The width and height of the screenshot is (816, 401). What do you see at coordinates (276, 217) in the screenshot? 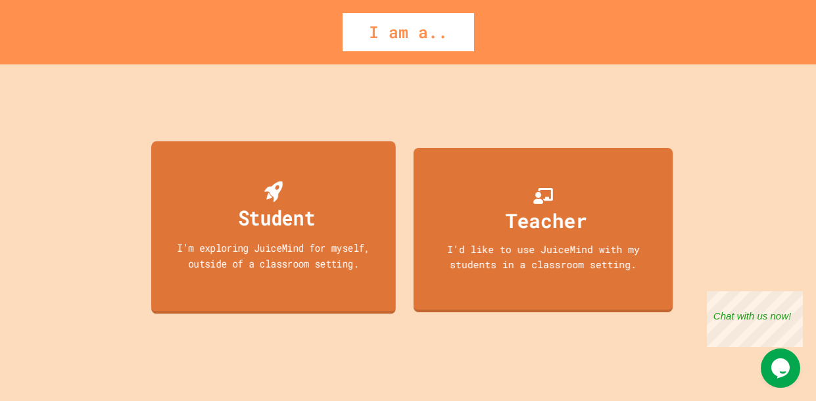
I see `div: Student` at bounding box center [276, 217].